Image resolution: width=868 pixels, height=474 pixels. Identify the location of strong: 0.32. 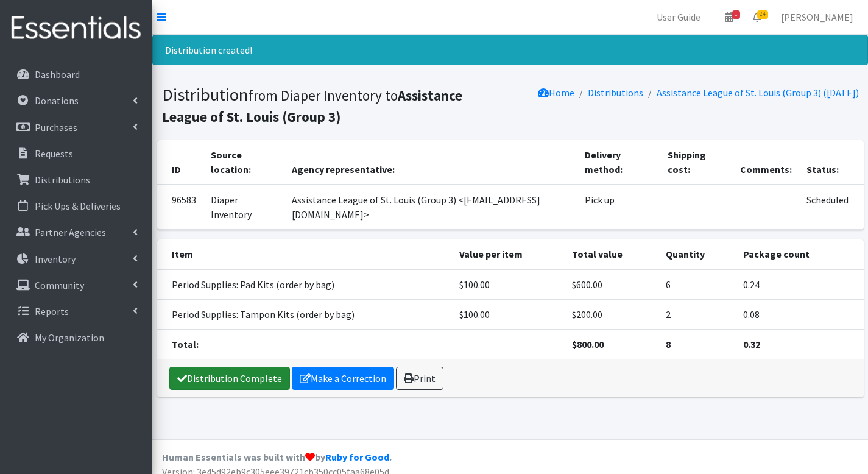
(752, 344).